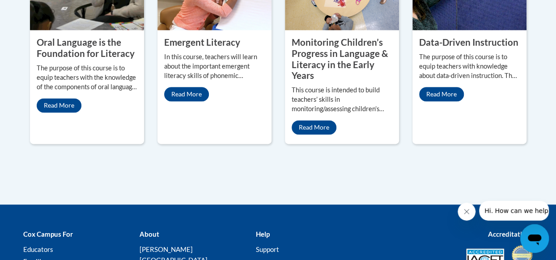  I want to click on p: In this course, teachers will learn about the important emergent literacy skills of phonemic awar..., so click(214, 66).